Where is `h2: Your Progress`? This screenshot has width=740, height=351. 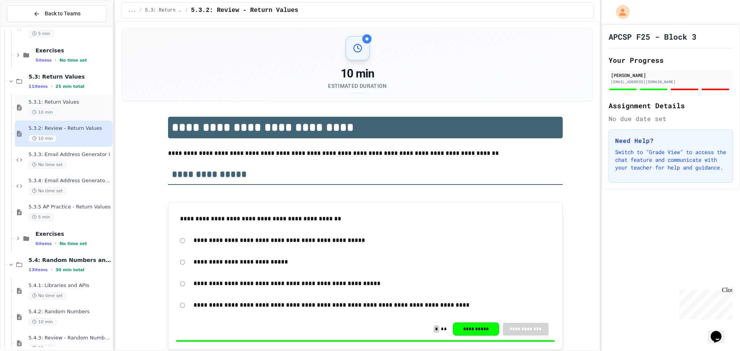 h2: Your Progress is located at coordinates (670, 60).